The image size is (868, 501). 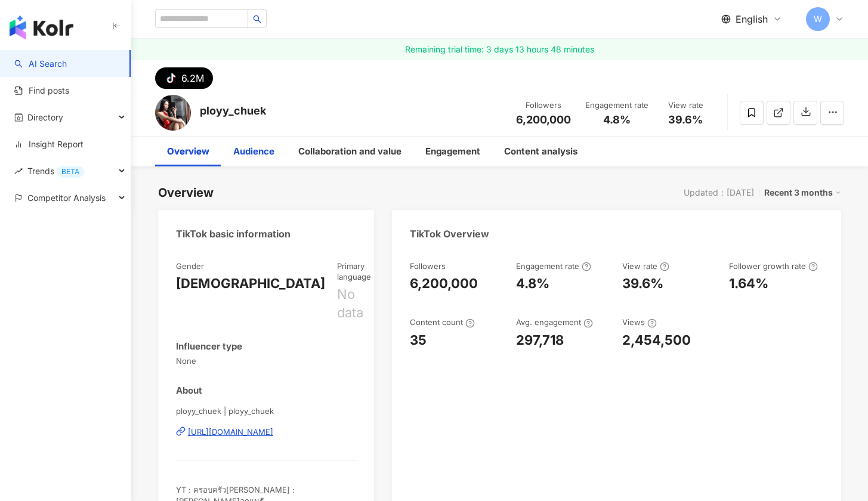 What do you see at coordinates (449, 234) in the screenshot?
I see `div: TikTok Overview` at bounding box center [449, 234].